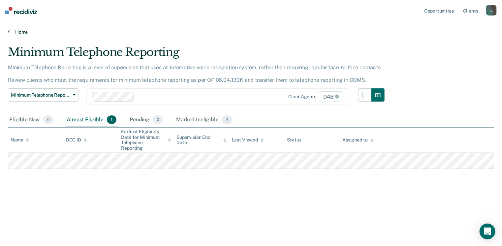 The width and height of the screenshot is (502, 246). What do you see at coordinates (331, 97) in the screenshot?
I see `span: D4B` at bounding box center [331, 97].